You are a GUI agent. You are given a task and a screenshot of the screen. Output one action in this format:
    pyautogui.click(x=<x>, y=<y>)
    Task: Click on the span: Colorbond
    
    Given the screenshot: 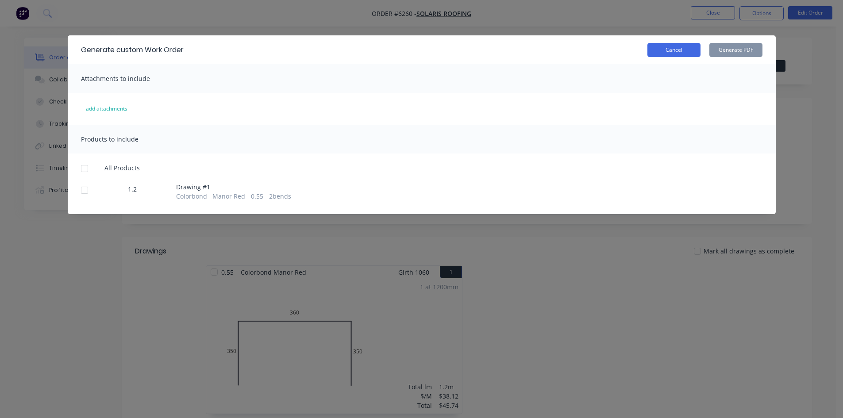 What is the action you would take?
    pyautogui.click(x=192, y=196)
    